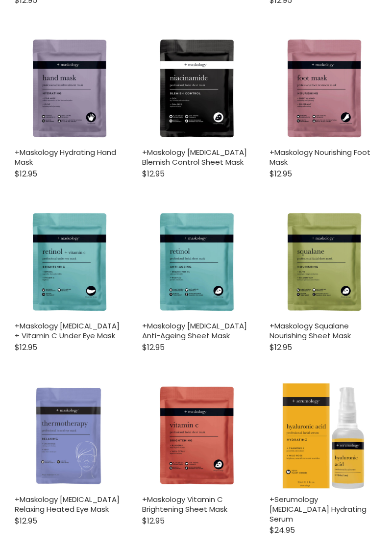 The width and height of the screenshot is (392, 551). I want to click on img: +Maskology Squalane Nourishing Sheet Mask, so click(323, 262).